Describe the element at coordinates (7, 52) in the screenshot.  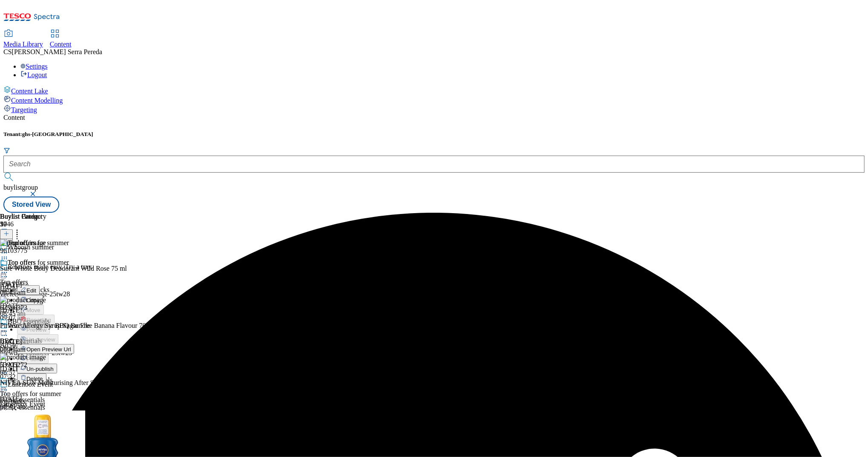
I see `span: CS` at that location.